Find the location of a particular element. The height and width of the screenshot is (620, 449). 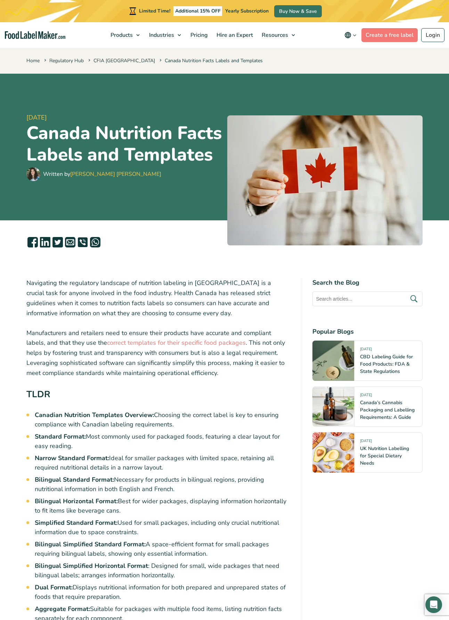

strong: Bilingual Standard Format: is located at coordinates (74, 480).